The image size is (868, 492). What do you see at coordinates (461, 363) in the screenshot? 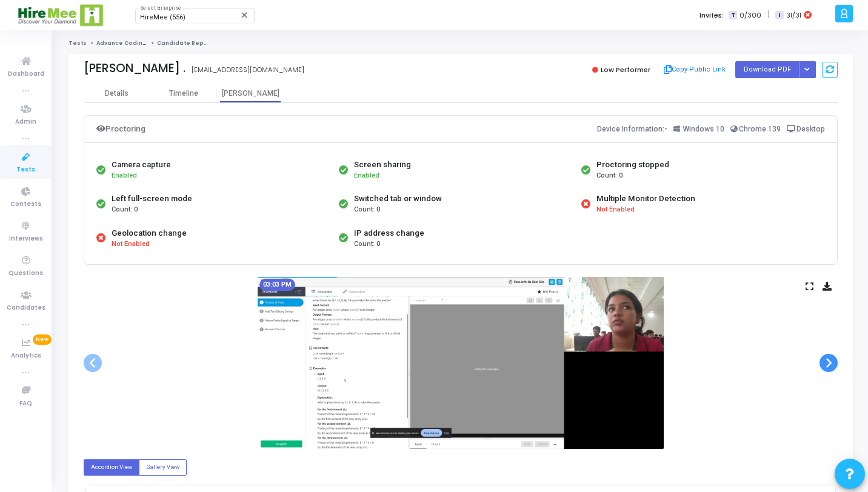
I see `img: screenshot-1755855185623.jpeg` at bounding box center [461, 363].